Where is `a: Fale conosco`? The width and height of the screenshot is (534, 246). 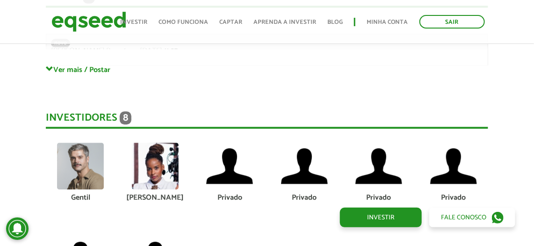 a: Fale conosco is located at coordinates (473, 218).